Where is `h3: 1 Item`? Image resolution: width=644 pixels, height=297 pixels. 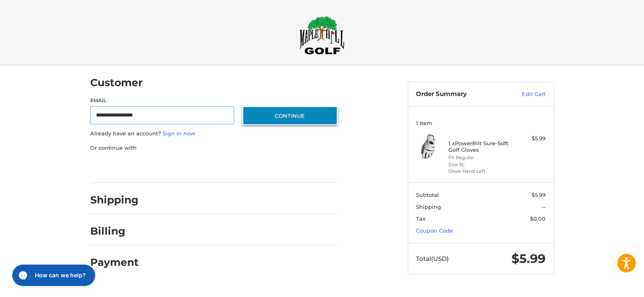 h3: 1 Item is located at coordinates (481, 123).